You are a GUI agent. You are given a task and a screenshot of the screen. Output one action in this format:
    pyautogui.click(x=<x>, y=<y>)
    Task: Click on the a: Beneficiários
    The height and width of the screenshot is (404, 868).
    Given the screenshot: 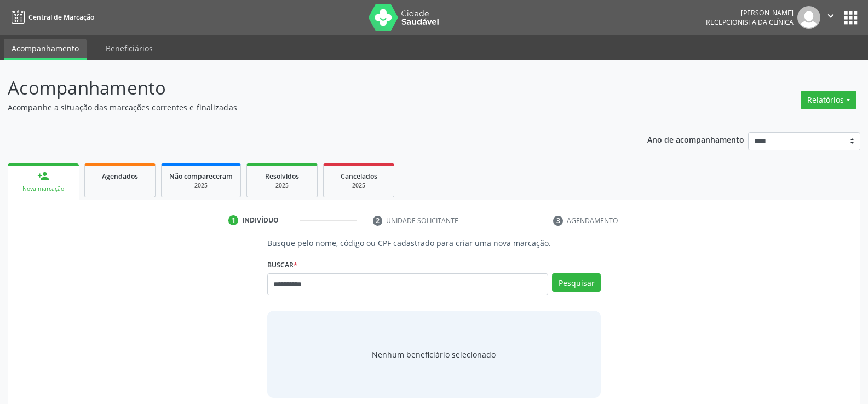 What is the action you would take?
    pyautogui.click(x=129, y=48)
    